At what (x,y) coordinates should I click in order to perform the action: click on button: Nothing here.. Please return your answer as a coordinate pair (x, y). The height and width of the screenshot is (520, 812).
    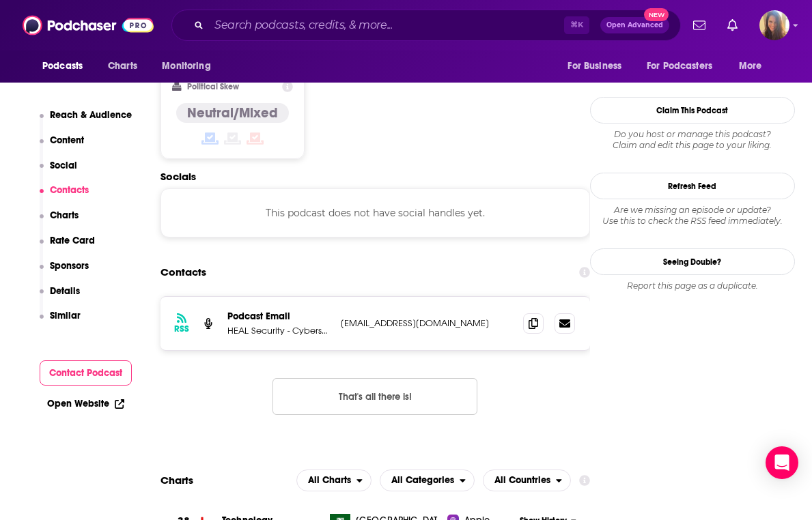
    Looking at the image, I should click on (375, 397).